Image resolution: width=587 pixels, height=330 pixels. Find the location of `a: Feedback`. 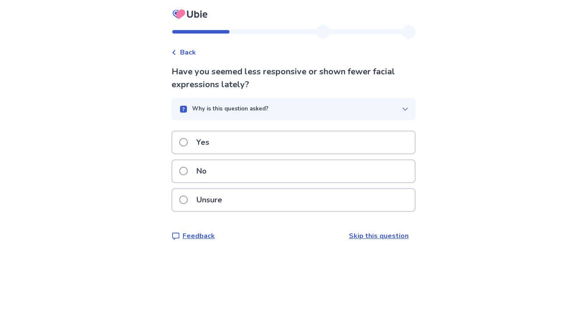

a: Feedback is located at coordinates (193, 236).